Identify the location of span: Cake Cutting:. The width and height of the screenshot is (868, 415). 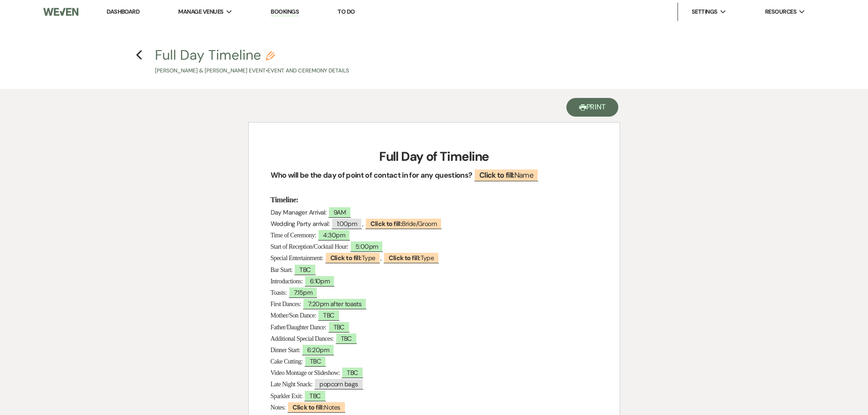
(286, 361).